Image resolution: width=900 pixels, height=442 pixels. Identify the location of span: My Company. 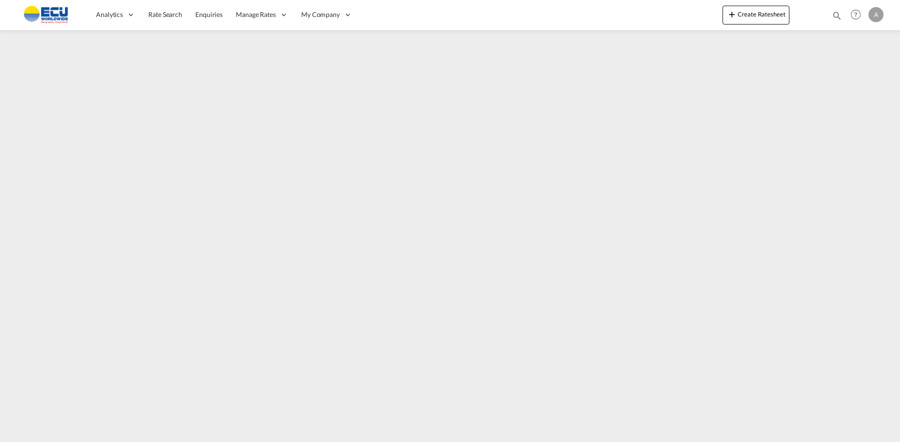
(321, 15).